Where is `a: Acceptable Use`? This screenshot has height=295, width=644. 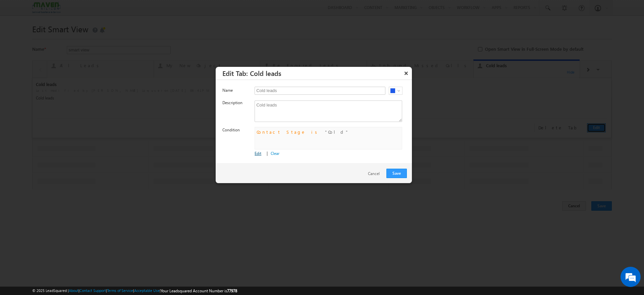
a: Acceptable Use is located at coordinates (147, 290).